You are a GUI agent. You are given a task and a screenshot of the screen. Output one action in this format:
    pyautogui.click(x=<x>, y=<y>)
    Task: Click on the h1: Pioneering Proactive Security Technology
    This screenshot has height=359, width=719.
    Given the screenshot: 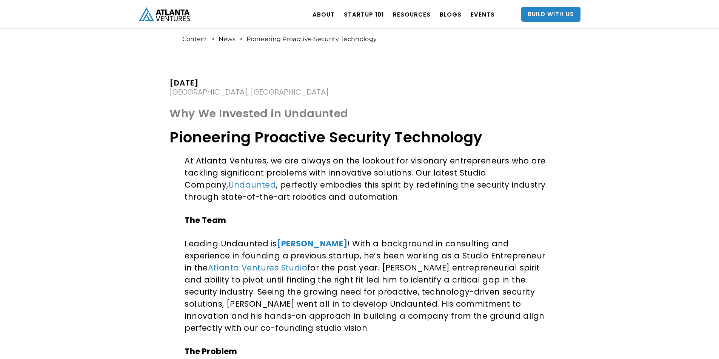 What is the action you would take?
    pyautogui.click(x=359, y=138)
    